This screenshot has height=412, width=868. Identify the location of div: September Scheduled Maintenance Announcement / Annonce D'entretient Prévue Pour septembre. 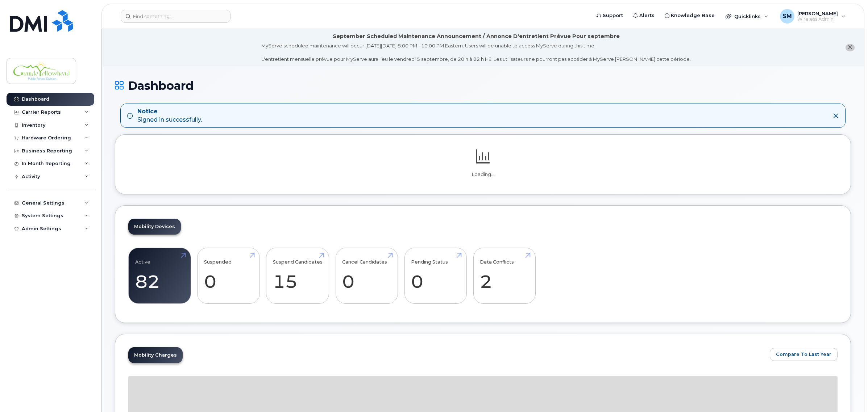
(476, 36).